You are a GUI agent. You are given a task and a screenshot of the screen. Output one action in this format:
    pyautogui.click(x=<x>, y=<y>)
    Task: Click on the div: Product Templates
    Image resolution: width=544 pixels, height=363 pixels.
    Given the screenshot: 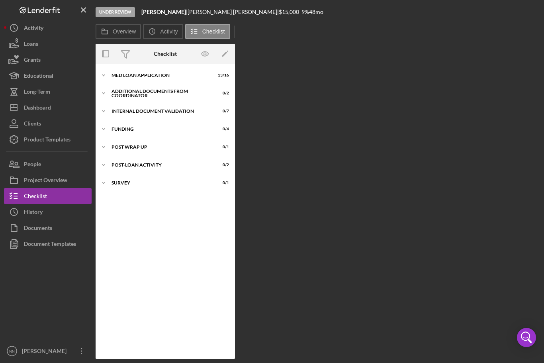 What is the action you would take?
    pyautogui.click(x=47, y=140)
    